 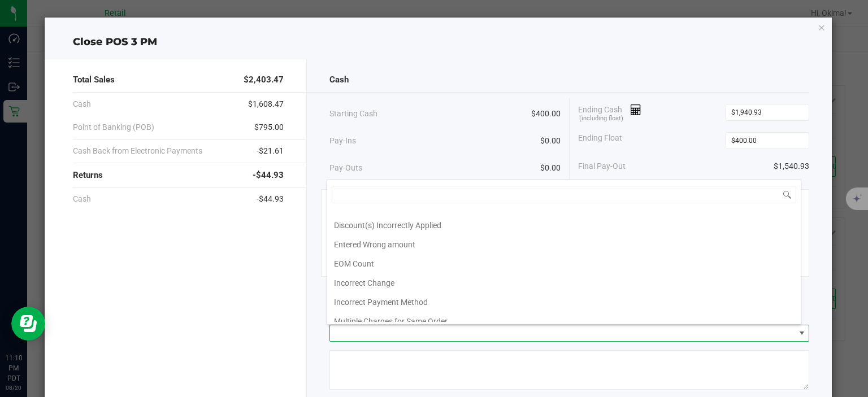 I want to click on span: Cash Back from Electronic Payments, so click(x=137, y=150).